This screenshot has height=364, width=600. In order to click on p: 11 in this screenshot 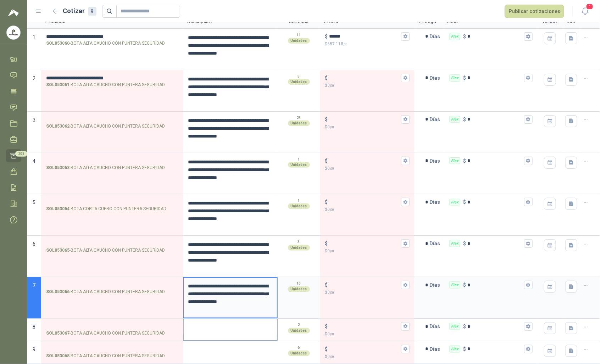, I will do `click(299, 35)`.